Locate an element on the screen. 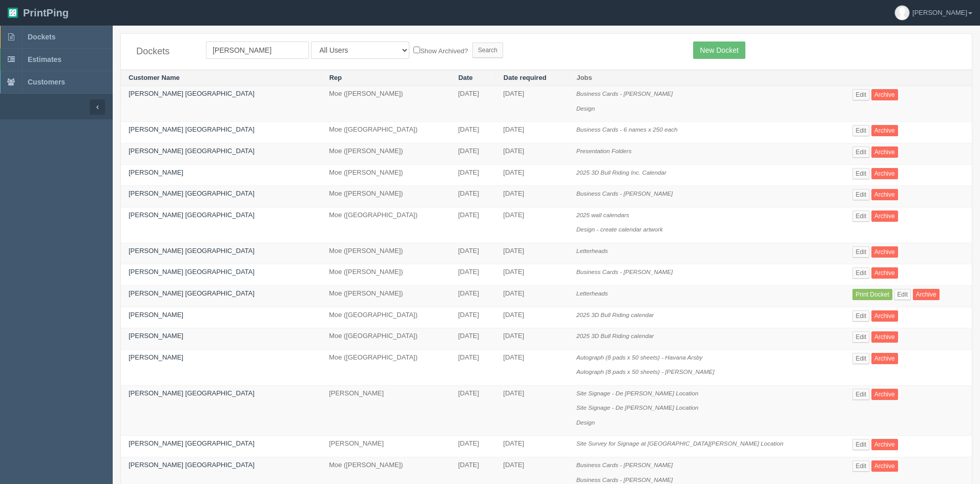 This screenshot has width=980, height=484. a: Date required is located at coordinates (525, 77).